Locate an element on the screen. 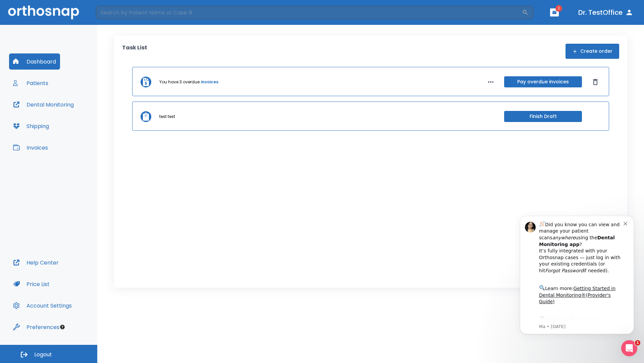  p: Message from Ma, sent 9w ago is located at coordinates (72, 120).